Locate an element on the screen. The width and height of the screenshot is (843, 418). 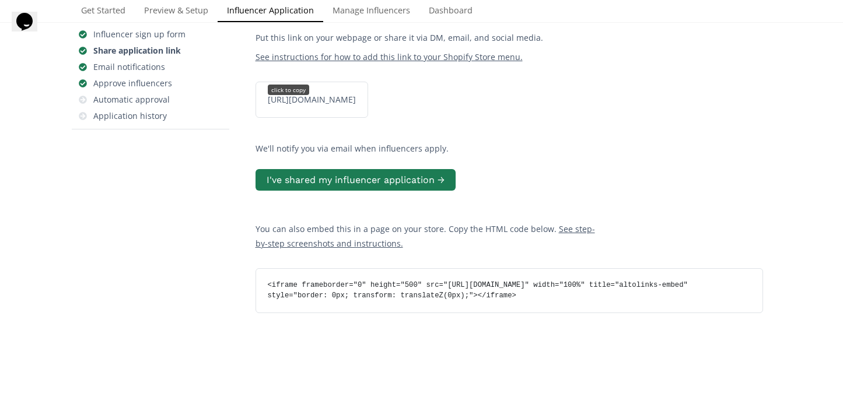
div: Email notifications is located at coordinates (129, 67).